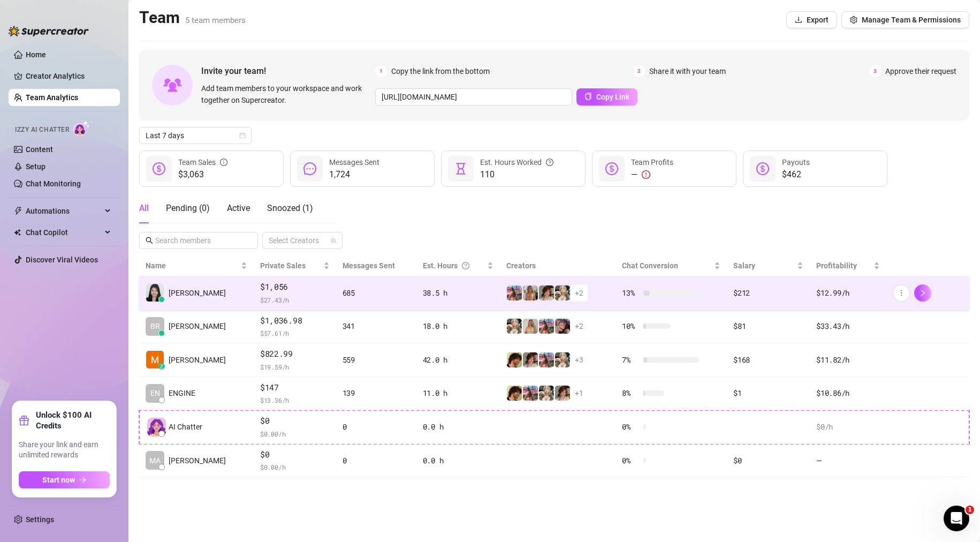 Image resolution: width=980 pixels, height=542 pixels. What do you see at coordinates (354, 175) in the screenshot?
I see `span: 1,724` at bounding box center [354, 175].